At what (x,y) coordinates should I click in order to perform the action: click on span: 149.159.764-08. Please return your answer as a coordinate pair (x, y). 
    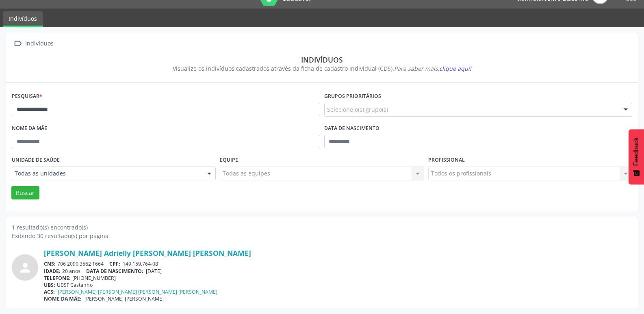
    Looking at the image, I should click on (141, 264).